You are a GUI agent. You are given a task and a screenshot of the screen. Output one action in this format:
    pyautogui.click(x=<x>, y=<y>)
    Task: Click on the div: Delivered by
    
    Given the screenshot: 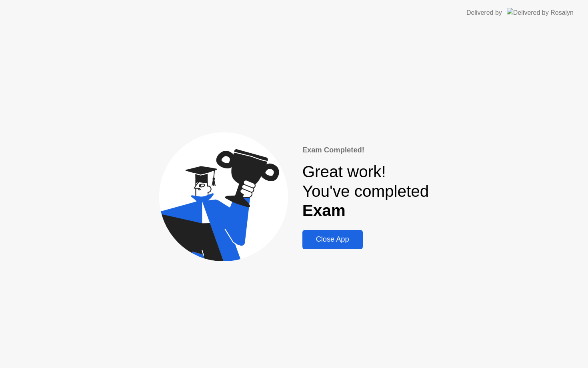 What is the action you would take?
    pyautogui.click(x=484, y=13)
    